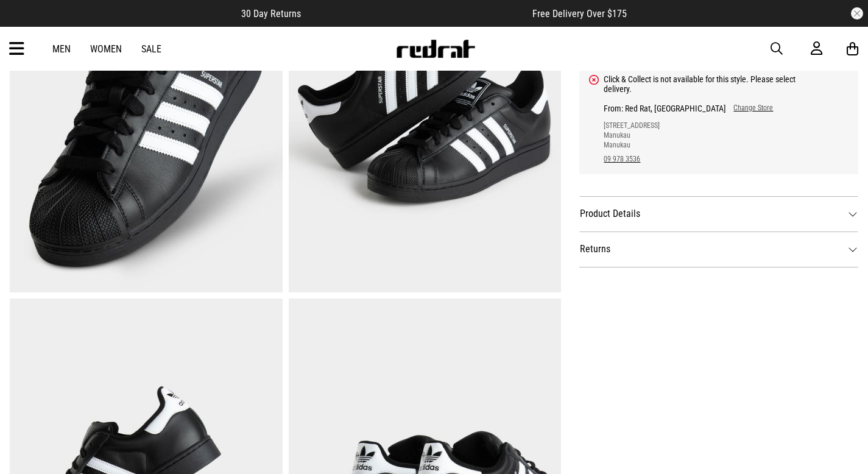 The width and height of the screenshot is (868, 474). I want to click on a: Sale, so click(151, 49).